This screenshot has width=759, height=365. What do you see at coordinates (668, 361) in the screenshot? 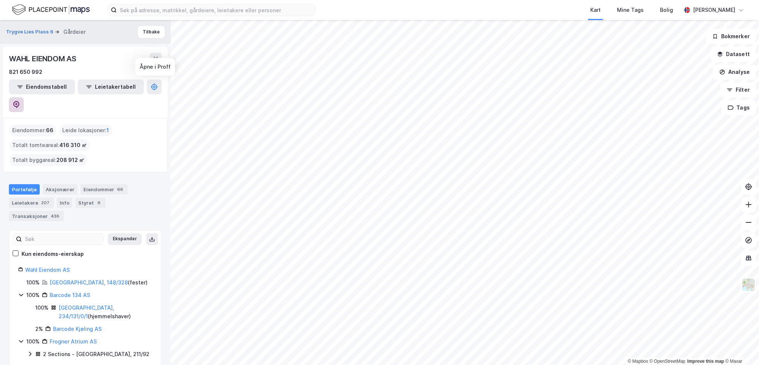
I see `a: OpenStreetMap` at bounding box center [668, 361].